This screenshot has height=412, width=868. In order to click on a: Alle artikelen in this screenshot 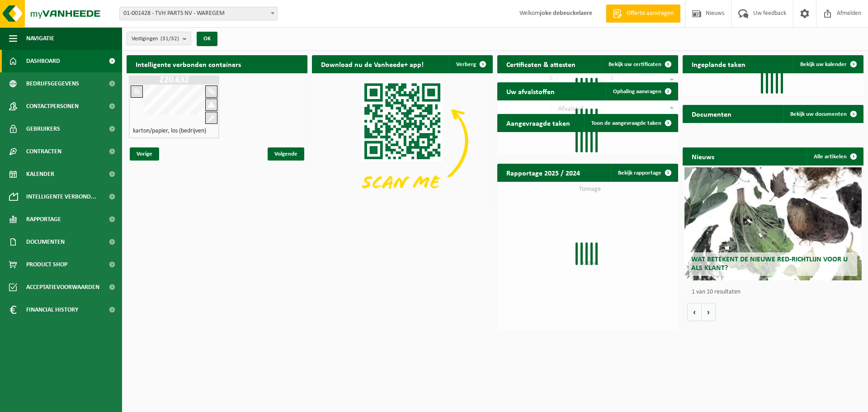, I will do `click(834, 156)`.